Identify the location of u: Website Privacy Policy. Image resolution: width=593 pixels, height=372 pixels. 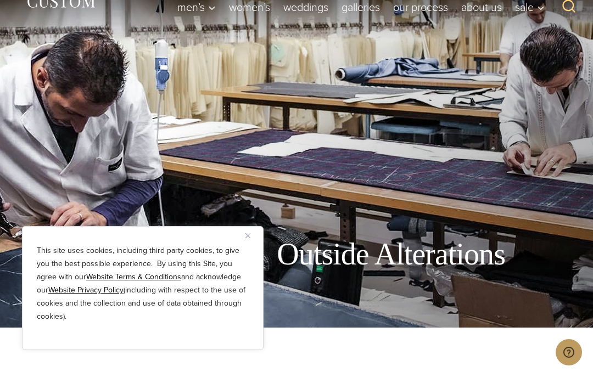
(86, 290).